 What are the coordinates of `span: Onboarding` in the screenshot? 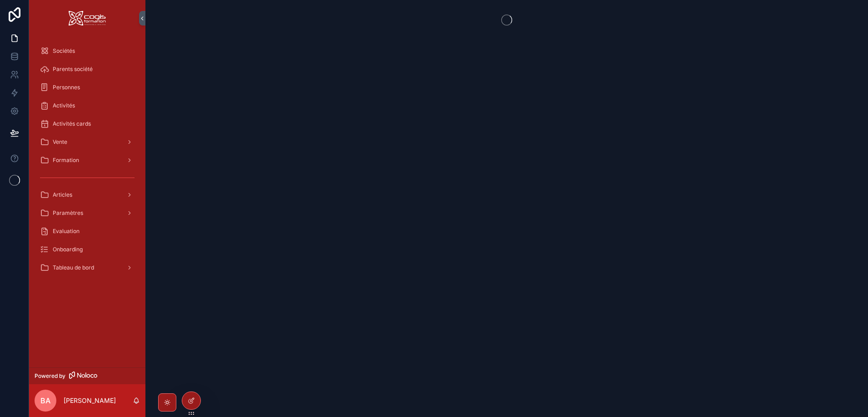 It's located at (68, 250).